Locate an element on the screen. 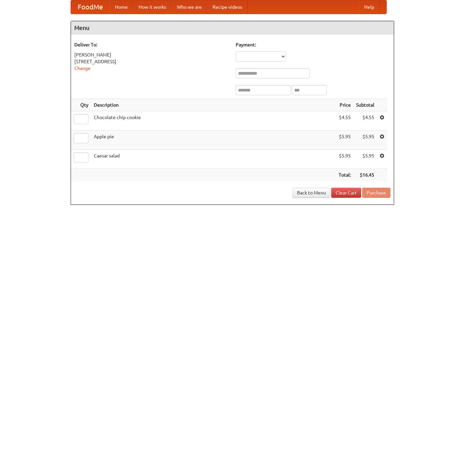 Image resolution: width=457 pixels, height=476 pixels. a: Change is located at coordinates (82, 68).